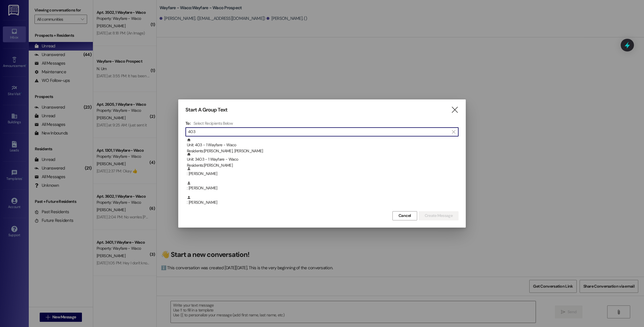  What do you see at coordinates (454, 132) in the screenshot?
I see `button: Clear text` at bounding box center [454, 132].